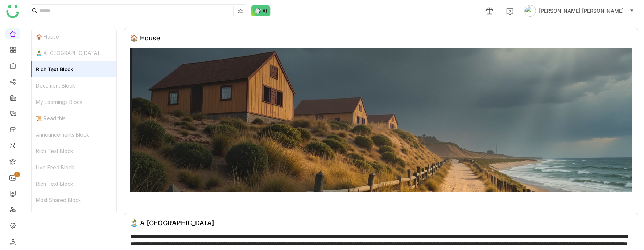  What do you see at coordinates (530, 11) in the screenshot?
I see `img: avatar` at bounding box center [530, 11].